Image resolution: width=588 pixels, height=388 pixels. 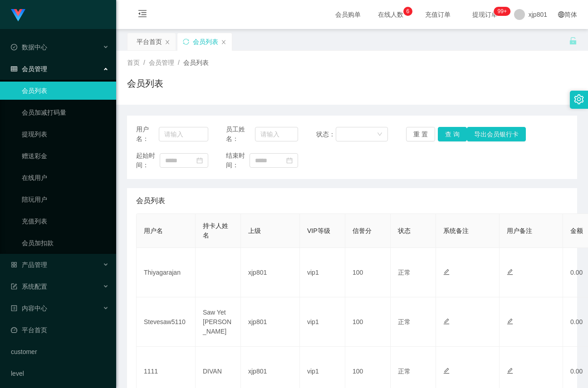 What do you see at coordinates (65, 156) in the screenshot?
I see `a: 赠送彩金` at bounding box center [65, 156].